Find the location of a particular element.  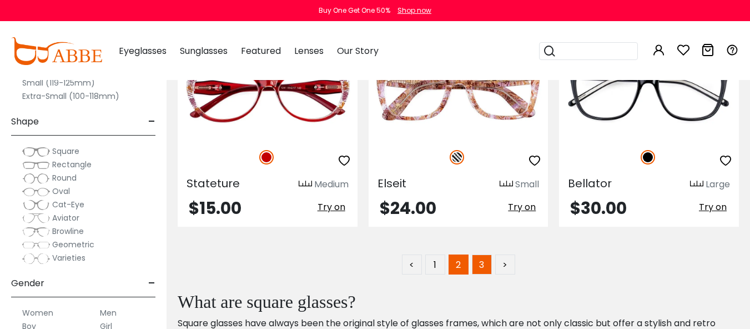

div: Buy One Get One 50% is located at coordinates (354, 11).